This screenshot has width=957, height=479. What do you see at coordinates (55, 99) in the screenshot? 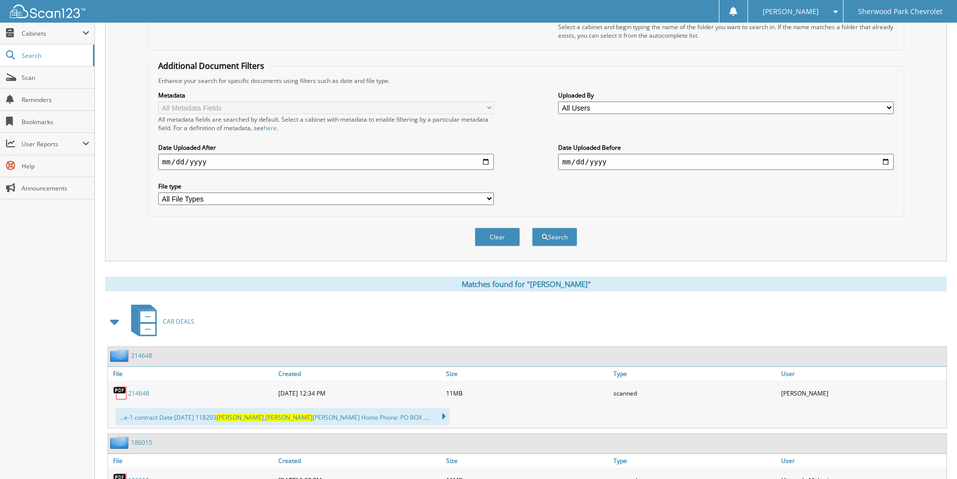
I see `span: Reminders` at bounding box center [55, 99].